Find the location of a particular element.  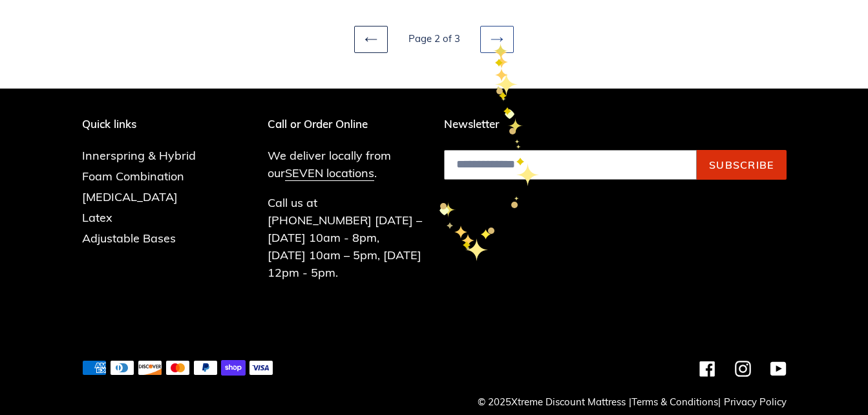

p: Quick links is located at coordinates (148, 124).